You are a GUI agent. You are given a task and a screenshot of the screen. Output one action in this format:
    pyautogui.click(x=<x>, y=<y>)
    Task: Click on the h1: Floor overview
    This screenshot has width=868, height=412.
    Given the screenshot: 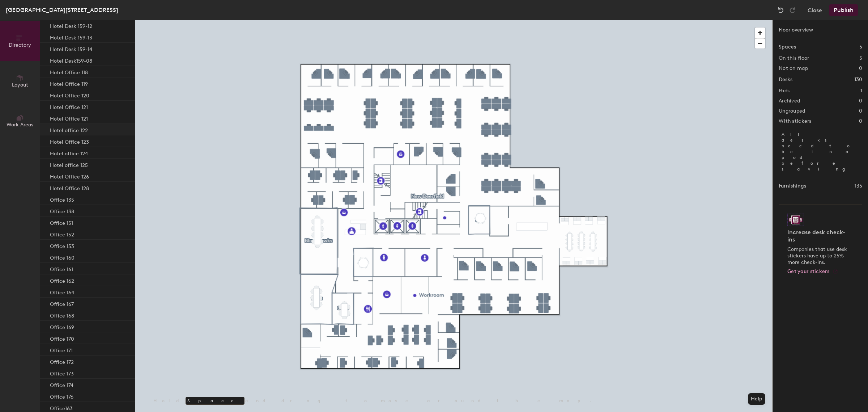 What is the action you would take?
    pyautogui.click(x=820, y=29)
    